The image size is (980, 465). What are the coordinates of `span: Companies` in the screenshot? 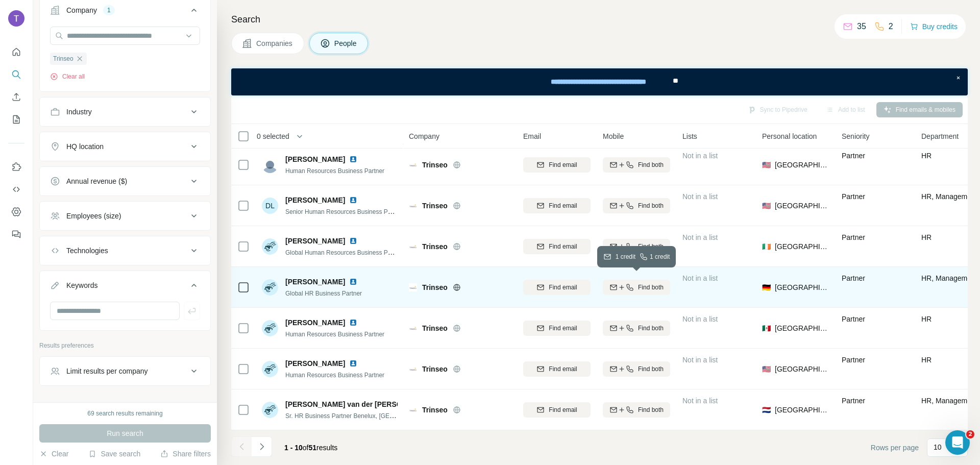 It's located at (274, 44).